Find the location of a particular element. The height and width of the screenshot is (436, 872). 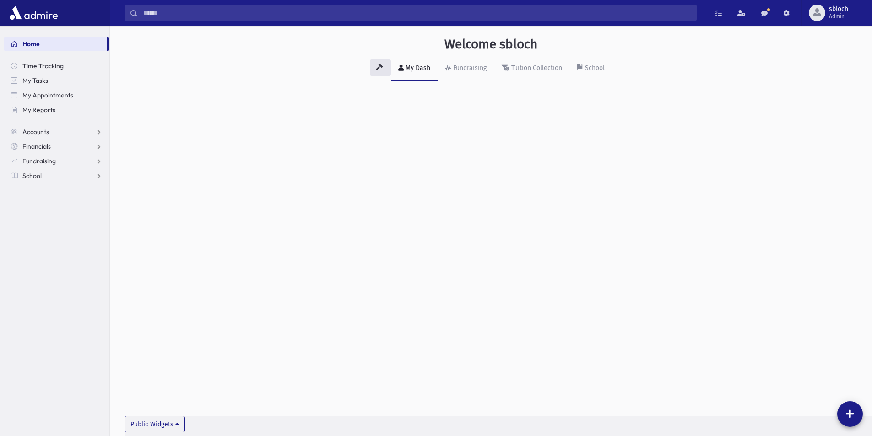

span: Financials is located at coordinates (37, 146).